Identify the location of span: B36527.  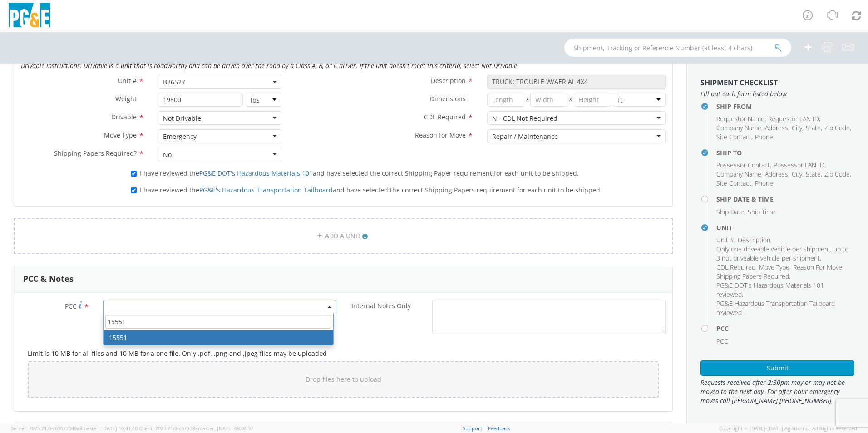
(219, 82).